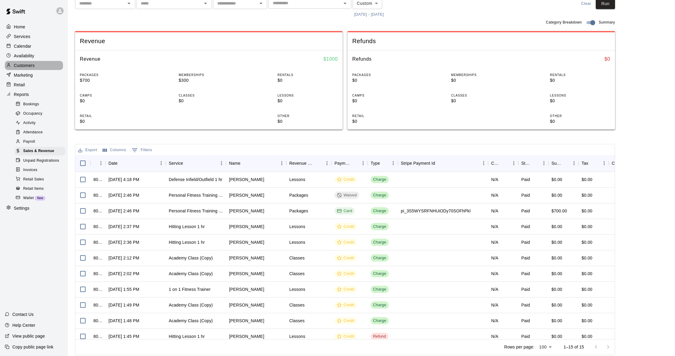 This screenshot has height=356, width=675. I want to click on div: Invoices, so click(40, 170).